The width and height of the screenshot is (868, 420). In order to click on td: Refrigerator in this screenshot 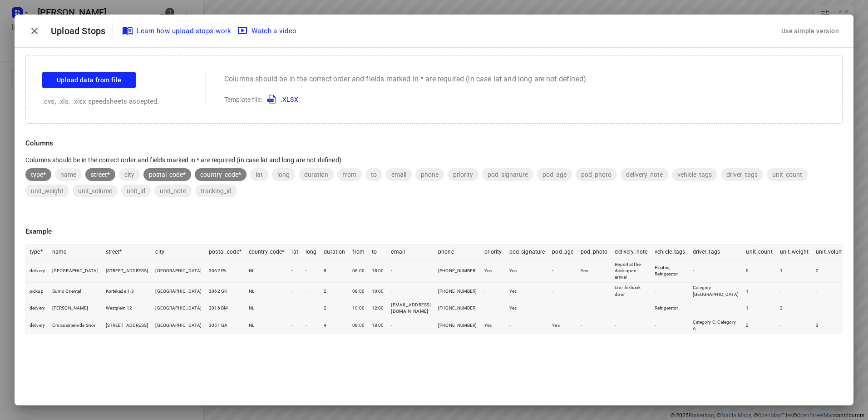, I will do `click(670, 309)`.